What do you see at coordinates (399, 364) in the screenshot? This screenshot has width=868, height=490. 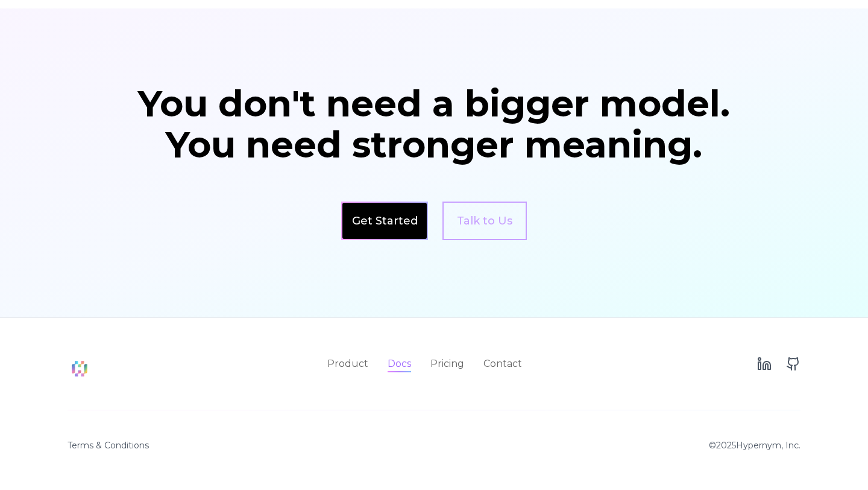 I see `a: Docs` at bounding box center [399, 364].